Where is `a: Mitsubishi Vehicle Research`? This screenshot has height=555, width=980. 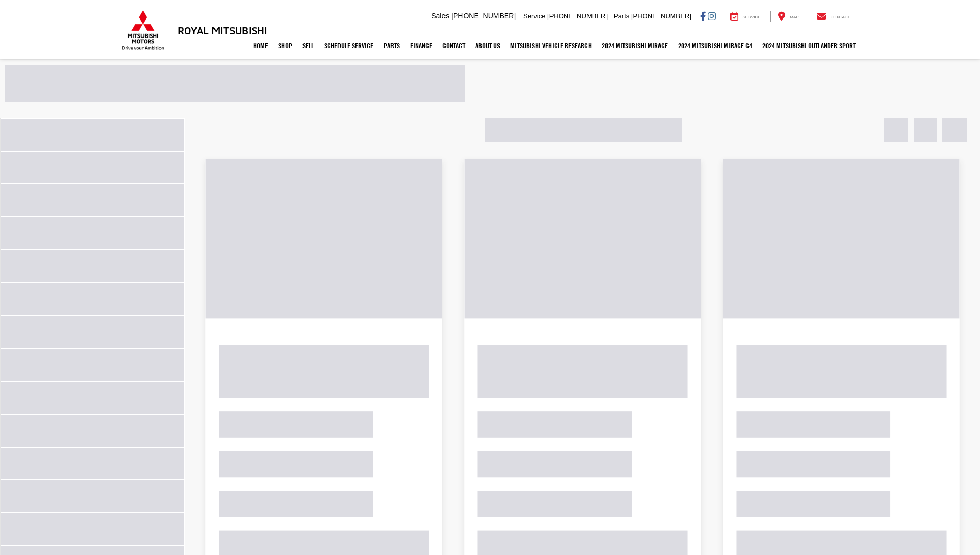
a: Mitsubishi Vehicle Research is located at coordinates (551, 46).